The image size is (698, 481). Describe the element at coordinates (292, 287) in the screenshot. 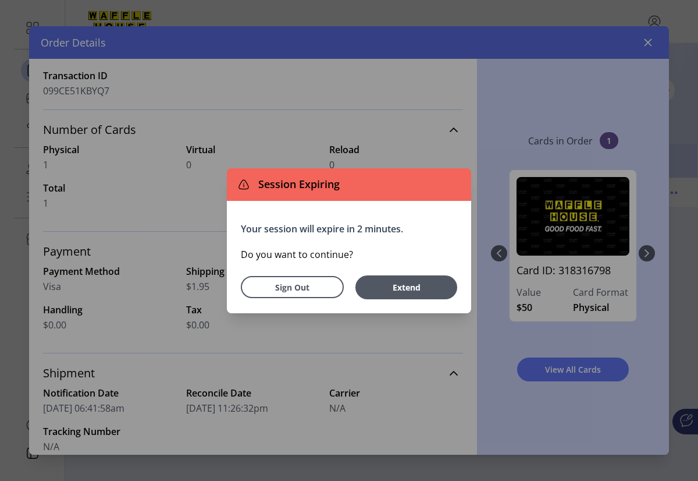

I see `button: Sign Out` at that location.